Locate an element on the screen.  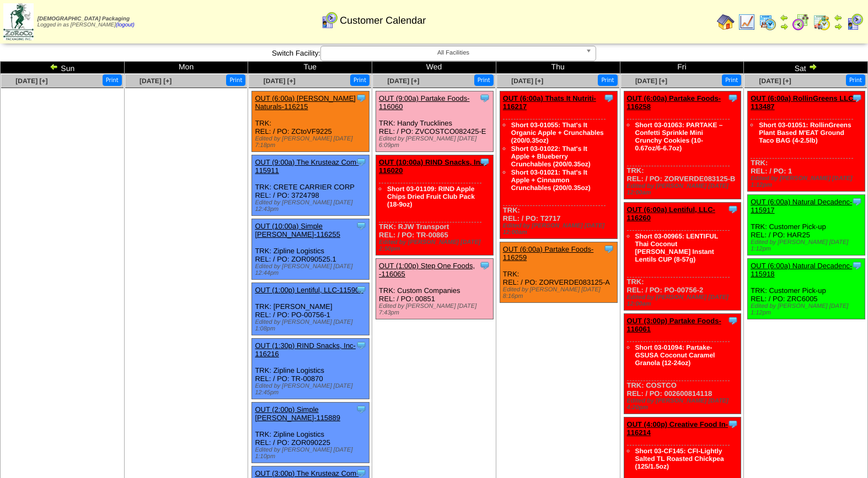
a: Short 03-CF145: CFI-Lightly Salted TL Roasted Chickpea (125/1.5oz) is located at coordinates (679, 459).